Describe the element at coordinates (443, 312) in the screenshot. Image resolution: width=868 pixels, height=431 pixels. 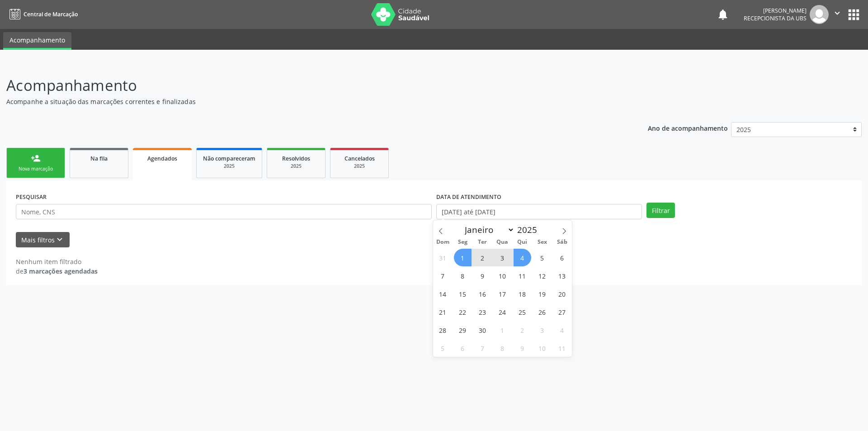
I see `span: Setembro 21, 2025` at that location.